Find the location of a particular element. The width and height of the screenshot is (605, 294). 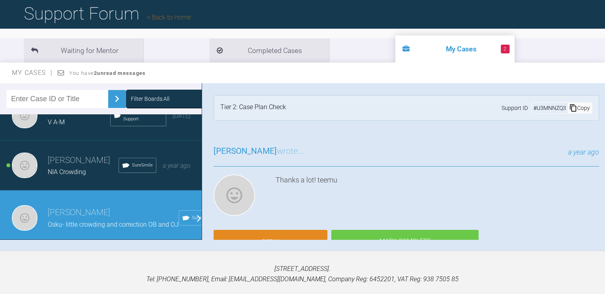

span: V A-M is located at coordinates (56, 122).